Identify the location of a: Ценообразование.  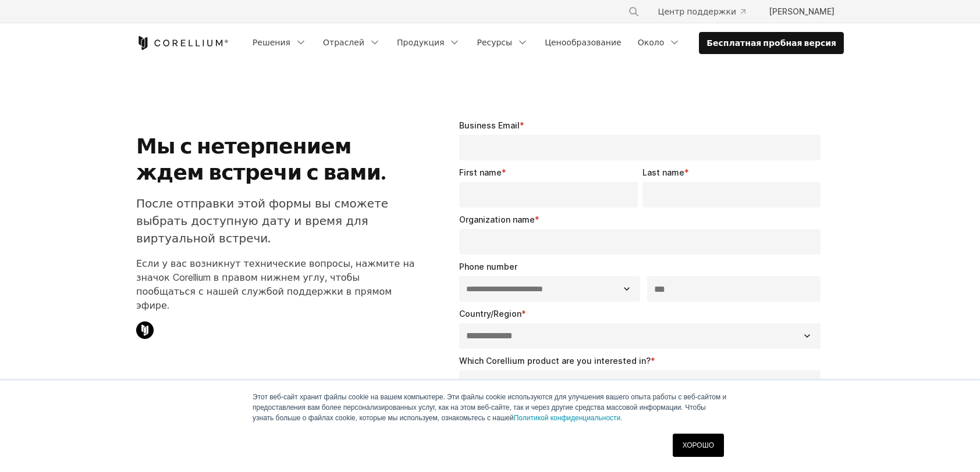
(583, 43).